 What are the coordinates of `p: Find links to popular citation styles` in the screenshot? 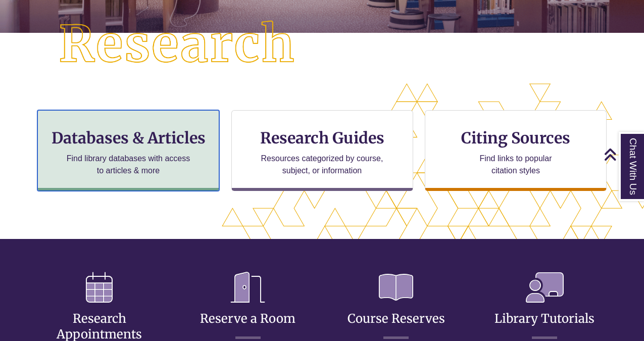 It's located at (516, 165).